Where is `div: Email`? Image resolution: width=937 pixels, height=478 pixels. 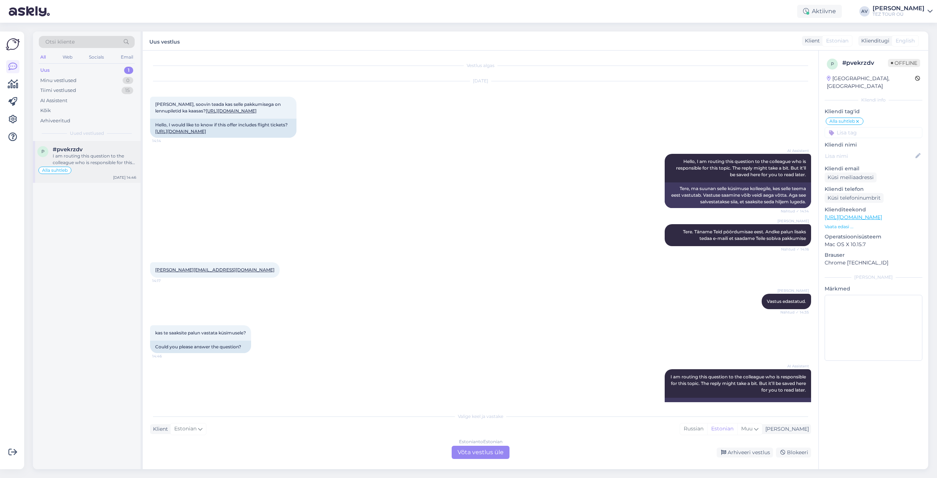 div: Email is located at coordinates (127, 57).